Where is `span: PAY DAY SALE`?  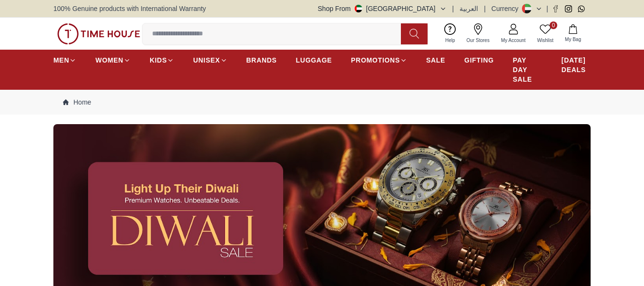 span: PAY DAY SALE is located at coordinates (528, 70).